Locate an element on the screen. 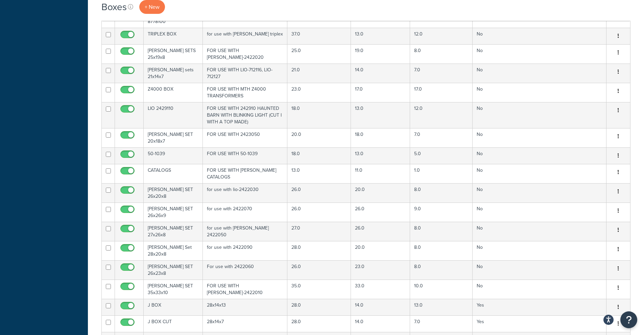  td: Z4000 BOX is located at coordinates (173, 92).